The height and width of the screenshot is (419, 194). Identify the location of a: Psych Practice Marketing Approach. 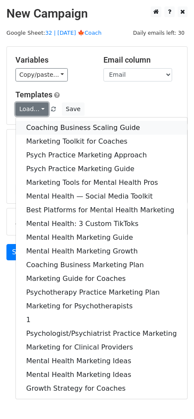
(101, 155).